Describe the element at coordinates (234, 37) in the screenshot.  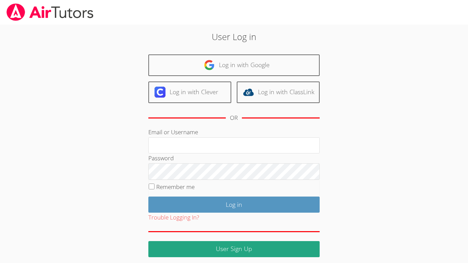
I see `h2: User Log in` at that location.